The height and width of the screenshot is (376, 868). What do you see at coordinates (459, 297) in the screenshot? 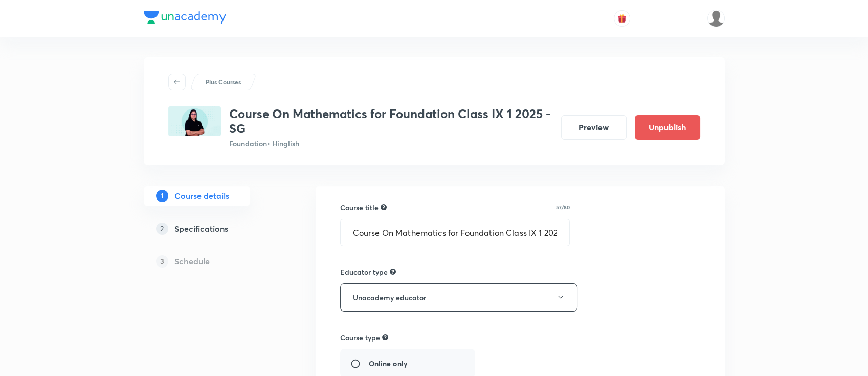
I see `button: Unacademy educator` at bounding box center [459, 297].